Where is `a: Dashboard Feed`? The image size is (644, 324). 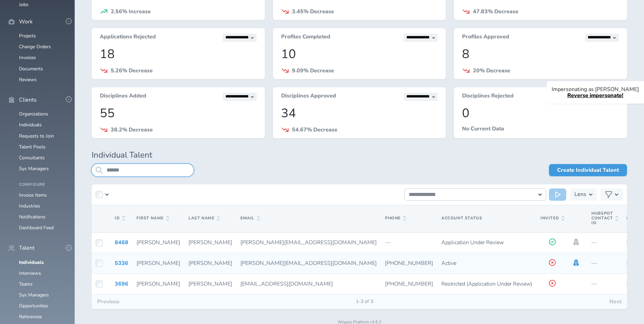
a: Dashboard Feed is located at coordinates (36, 227).